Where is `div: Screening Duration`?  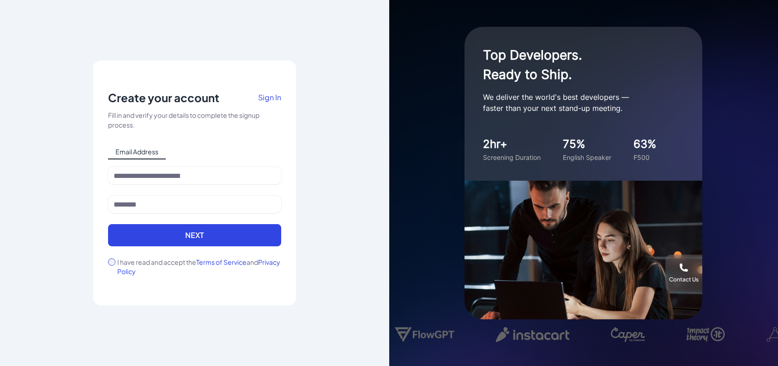 div: Screening Duration is located at coordinates (512, 157).